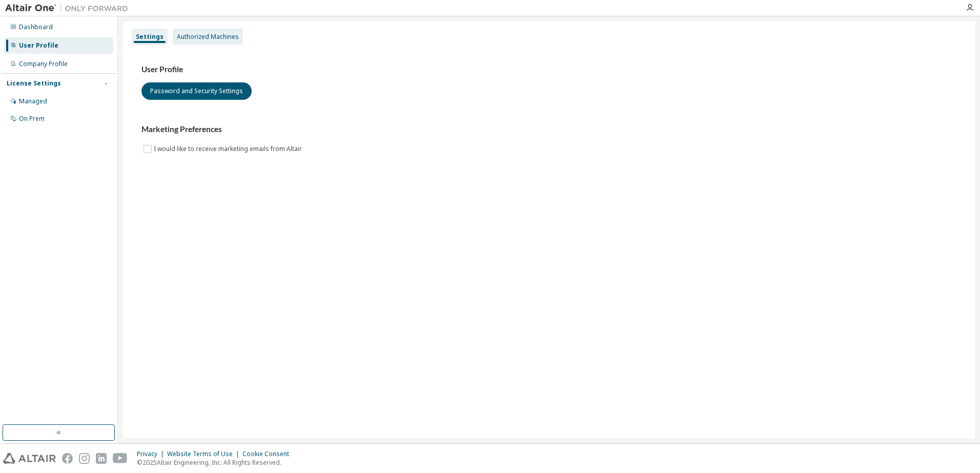  Describe the element at coordinates (29, 459) in the screenshot. I see `img: altair_logo.svg` at that location.